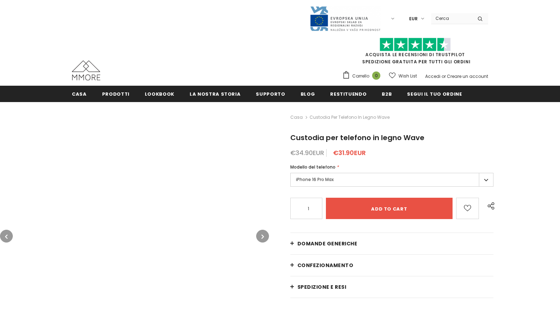 The width and height of the screenshot is (560, 335). Describe the element at coordinates (433, 76) in the screenshot. I see `a: Accedi` at that location.